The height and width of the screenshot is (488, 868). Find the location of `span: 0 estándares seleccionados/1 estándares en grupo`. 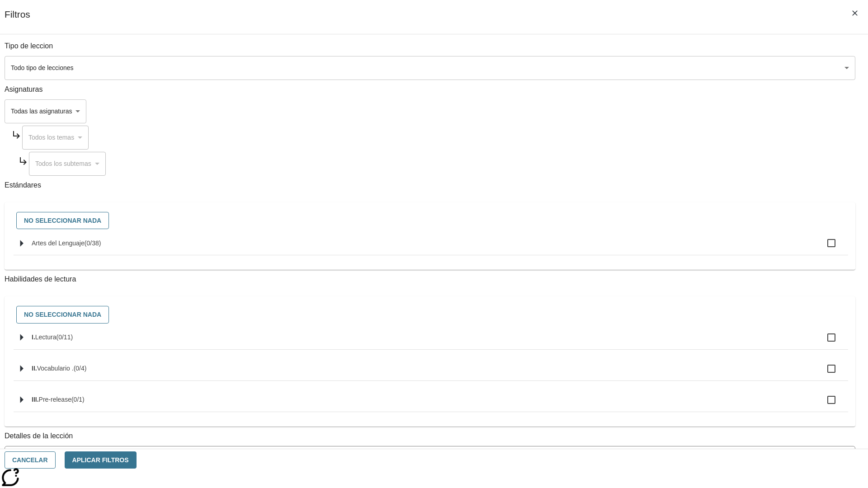

span: 0 estándares seleccionados/1 estándares en grupo is located at coordinates (78, 400).